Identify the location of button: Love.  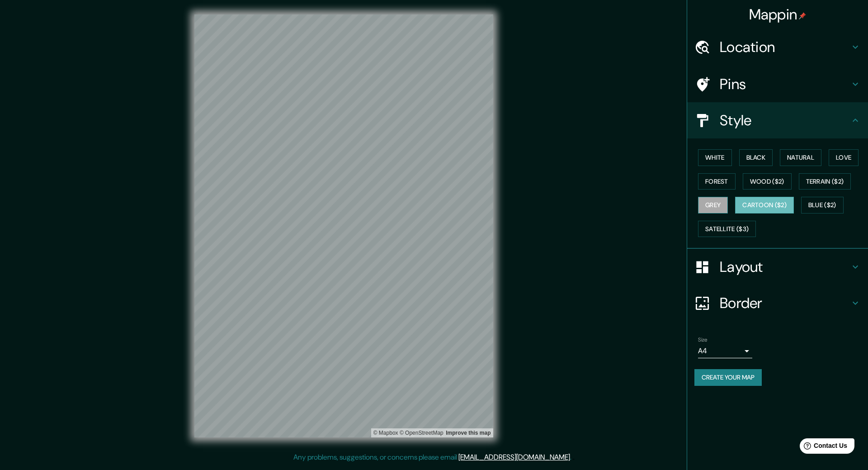
(844, 157).